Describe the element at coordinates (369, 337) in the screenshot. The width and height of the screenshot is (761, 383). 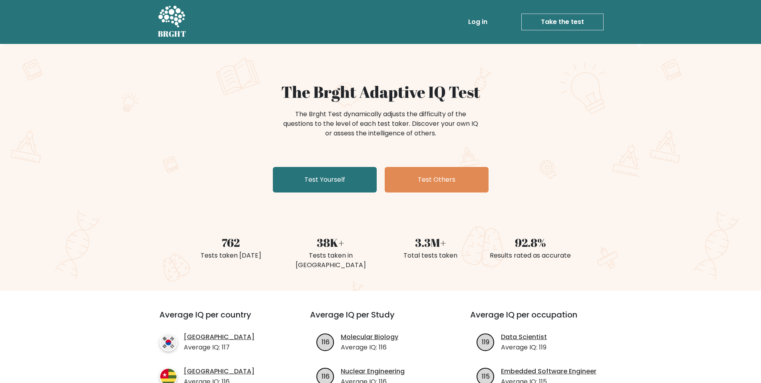
I see `a: Molecular Biology` at that location.